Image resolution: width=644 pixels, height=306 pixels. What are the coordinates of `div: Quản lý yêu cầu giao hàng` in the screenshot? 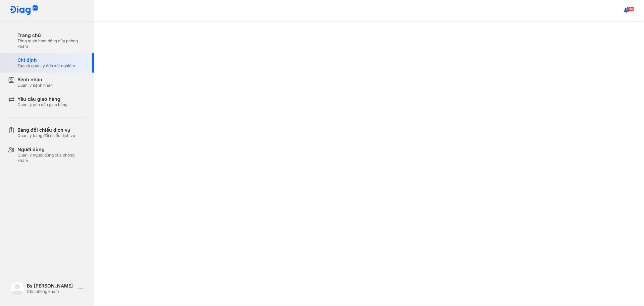 It's located at (42, 105).